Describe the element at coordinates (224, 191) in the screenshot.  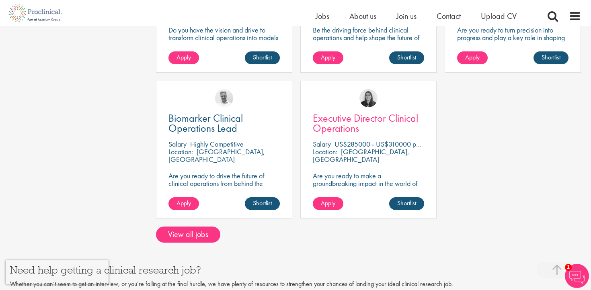
I see `p: Are you ready to drive the future of clinical operations from behind the scenes? Looking to be in...` at that location.